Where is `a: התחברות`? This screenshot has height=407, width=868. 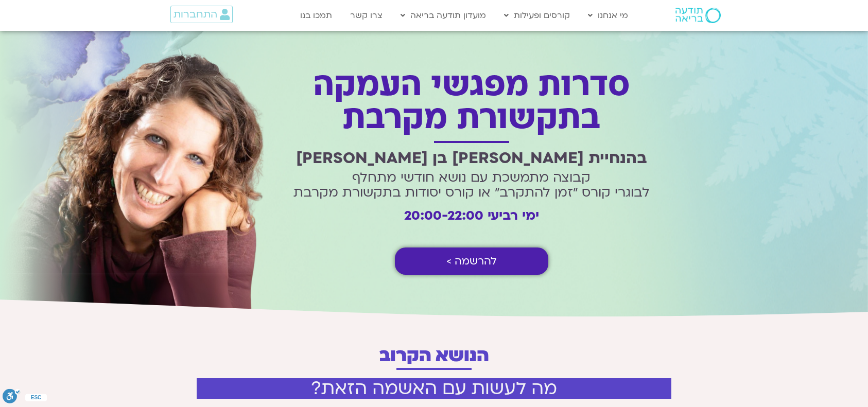
a: התחברות is located at coordinates (201, 14).